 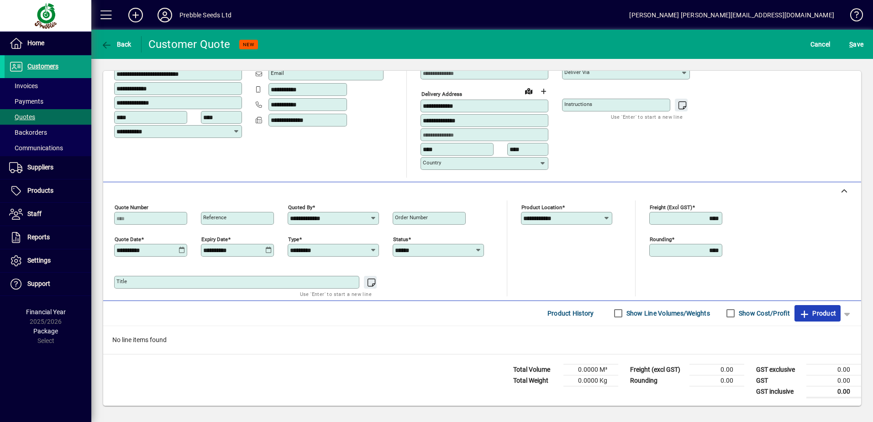 I want to click on div: Prebble Seeds Ltd, so click(x=205, y=15).